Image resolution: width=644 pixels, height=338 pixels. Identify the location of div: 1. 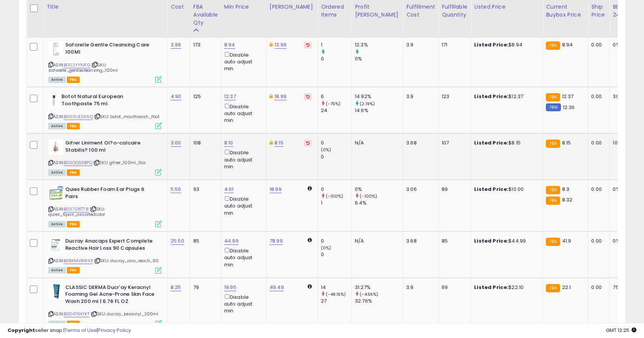
(336, 203).